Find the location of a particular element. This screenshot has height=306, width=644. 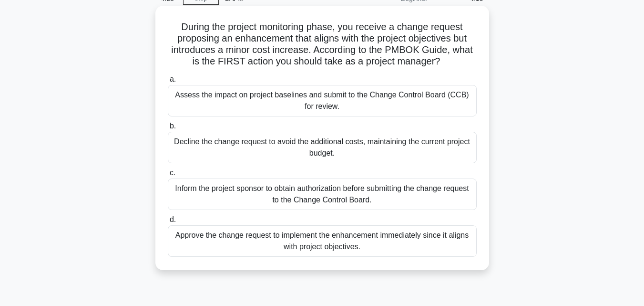

span: d. is located at coordinates (173, 219).